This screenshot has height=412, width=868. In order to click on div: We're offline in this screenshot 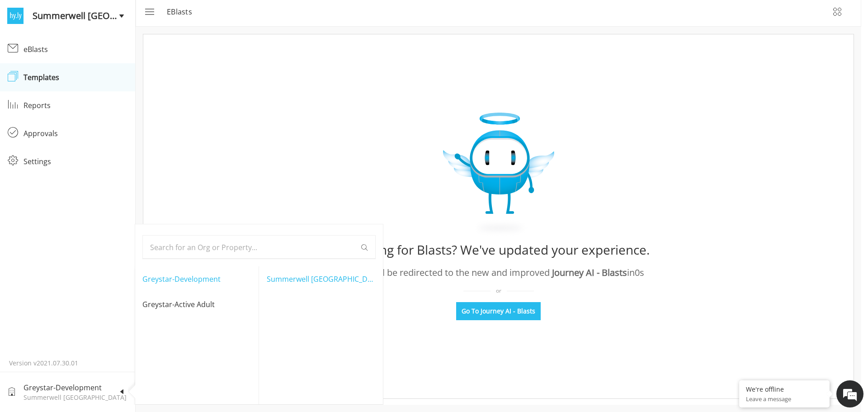, I will do `click(784, 389)`.